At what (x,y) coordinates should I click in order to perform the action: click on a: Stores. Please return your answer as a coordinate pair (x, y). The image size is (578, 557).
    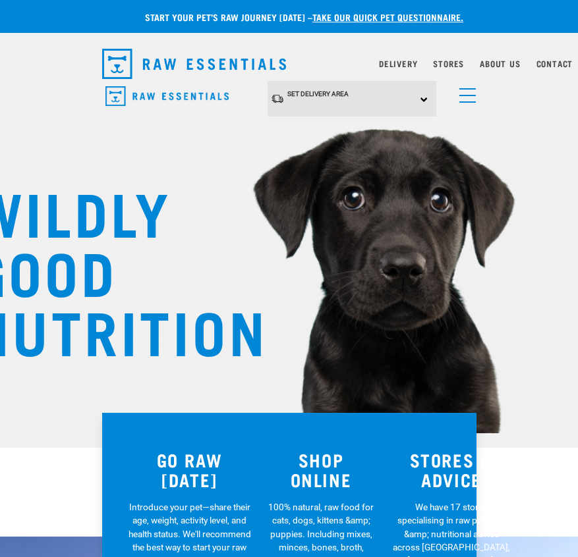
    Looking at the image, I should click on (448, 63).